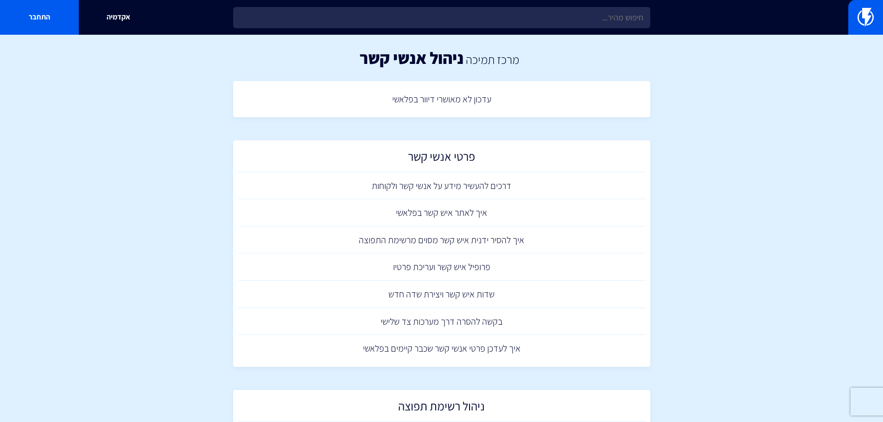 The height and width of the screenshot is (422, 883). I want to click on h2: ניהול רשימת תפוצה, so click(442, 408).